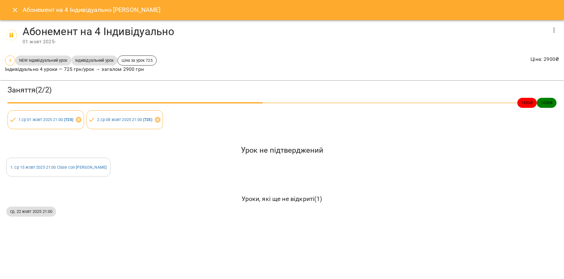  Describe the element at coordinates (43, 60) in the screenshot. I see `span: NEW Індивідуальний урок` at that location.